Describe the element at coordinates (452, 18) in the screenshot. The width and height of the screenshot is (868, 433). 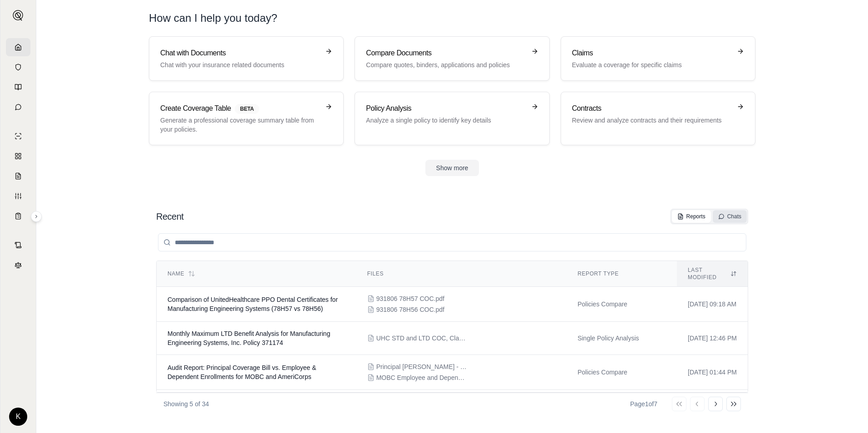
I see `h1: How can I help you today?` at that location.